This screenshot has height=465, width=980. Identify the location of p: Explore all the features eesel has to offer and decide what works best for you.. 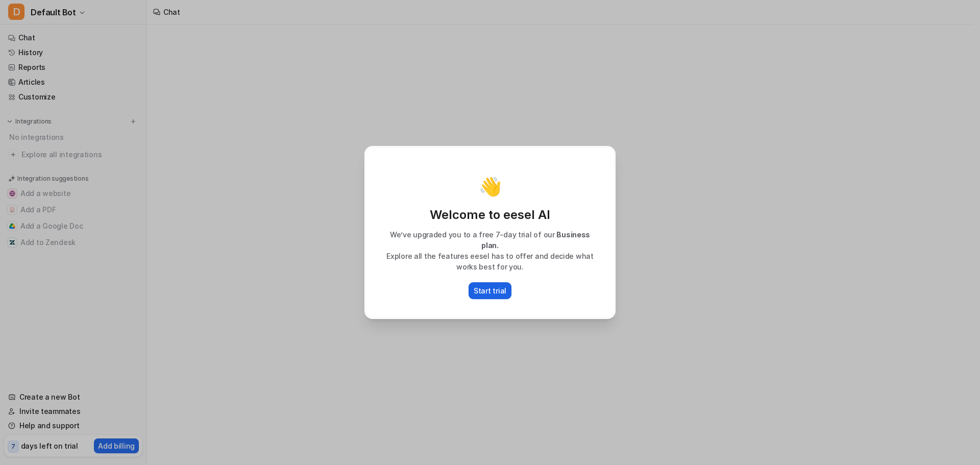
(490, 261).